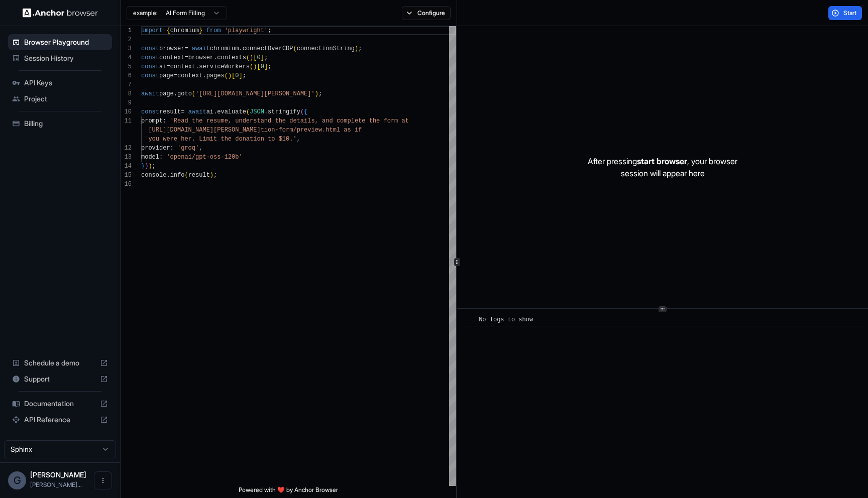  I want to click on span: API Keys, so click(66, 83).